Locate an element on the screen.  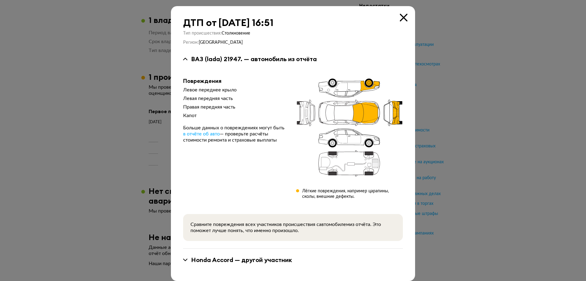
div: Сравните повреждения всех участников происшествия с автомобилем из отчёта. Это поможет лучше поня... is located at coordinates (293, 227).